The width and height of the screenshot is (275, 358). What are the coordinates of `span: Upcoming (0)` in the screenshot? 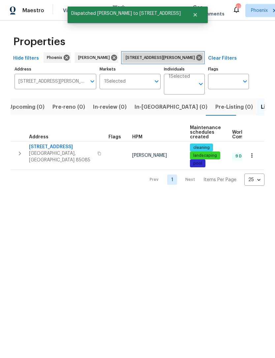 It's located at (26, 107).